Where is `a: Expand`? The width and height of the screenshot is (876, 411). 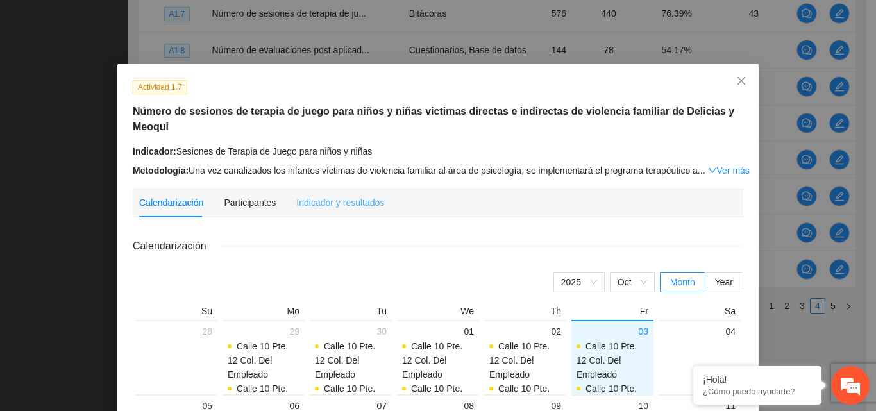 a: Expand is located at coordinates (728, 171).